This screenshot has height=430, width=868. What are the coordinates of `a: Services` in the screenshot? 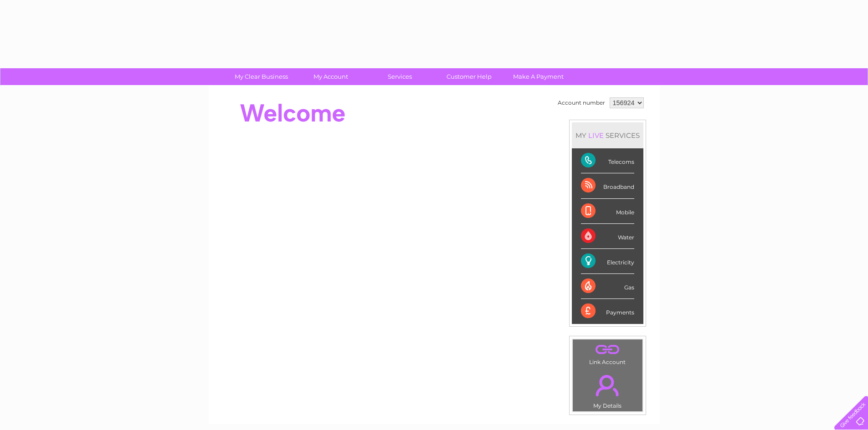 It's located at (400, 77).